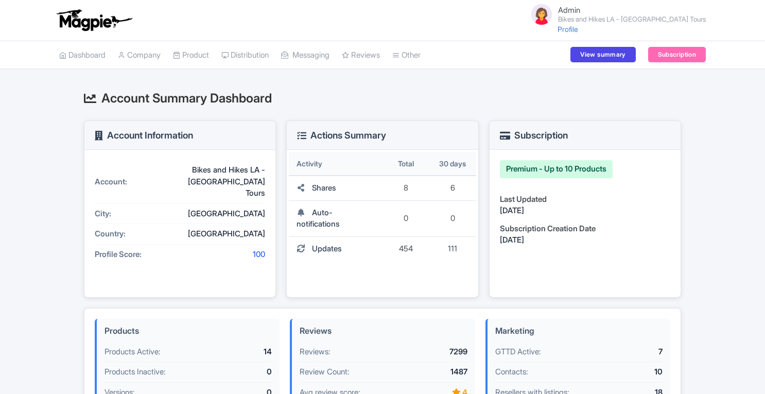 Image resolution: width=765 pixels, height=394 pixels. What do you see at coordinates (318, 218) in the screenshot?
I see `span: Auto-notifications` at bounding box center [318, 218].